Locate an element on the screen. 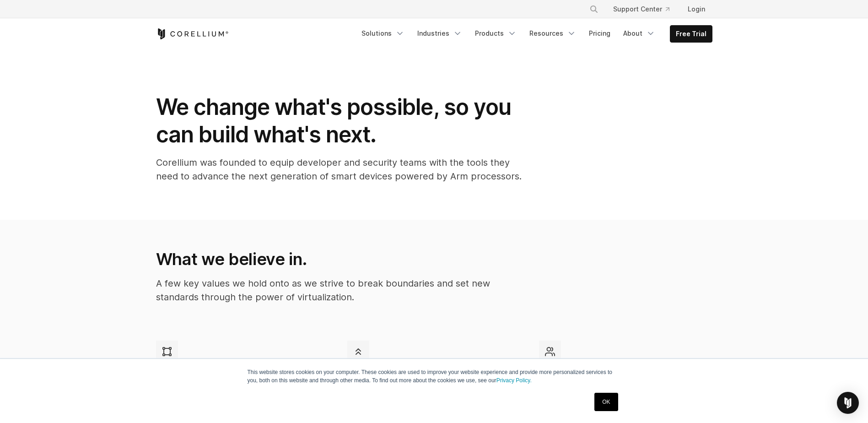 This screenshot has height=423, width=868. a: Privacy Policy. is located at coordinates (514, 381).